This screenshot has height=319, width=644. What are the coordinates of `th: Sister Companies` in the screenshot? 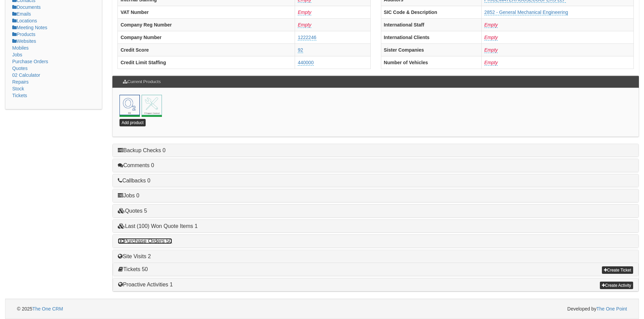 It's located at (431, 50).